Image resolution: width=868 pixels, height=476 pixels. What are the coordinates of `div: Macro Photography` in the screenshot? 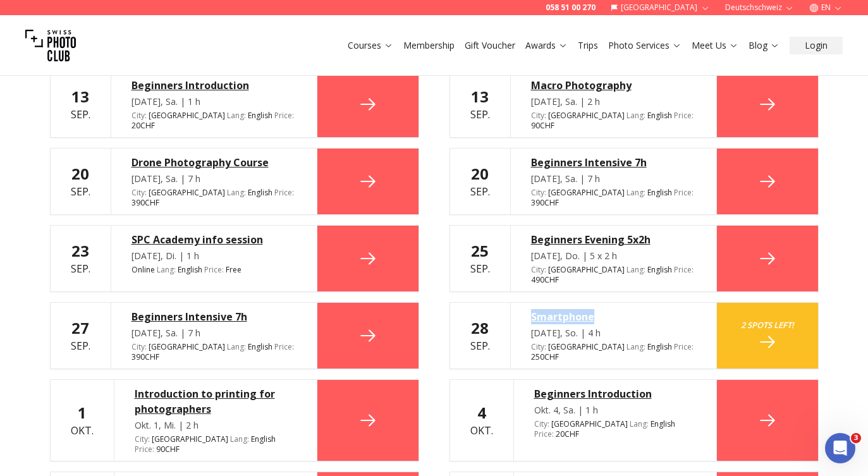 It's located at (613, 86).